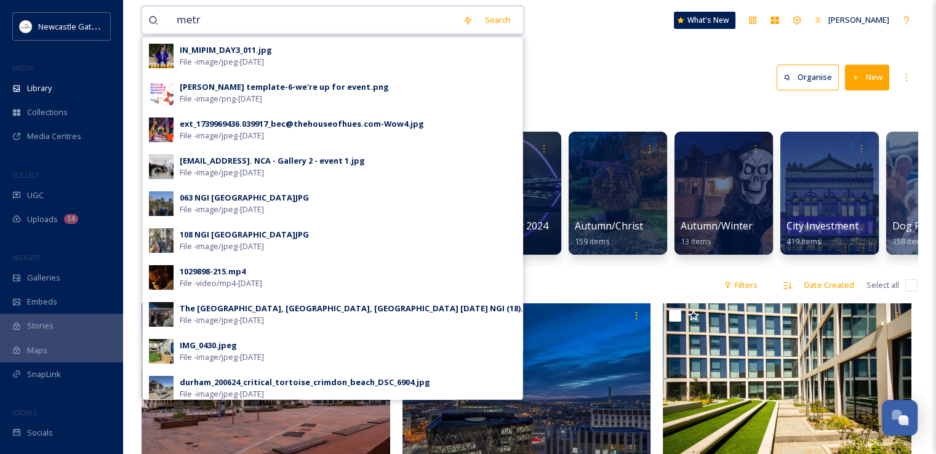  I want to click on span: 159 items, so click(592, 241).